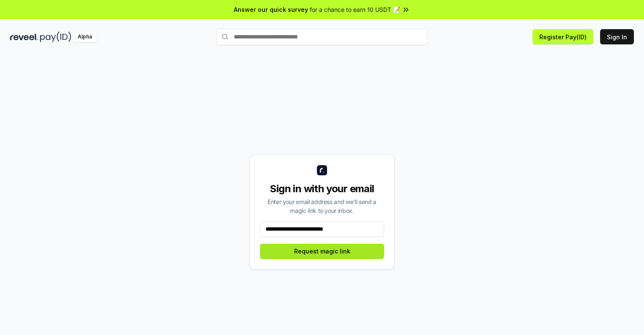 The height and width of the screenshot is (335, 644). I want to click on div: Alpha, so click(85, 37).